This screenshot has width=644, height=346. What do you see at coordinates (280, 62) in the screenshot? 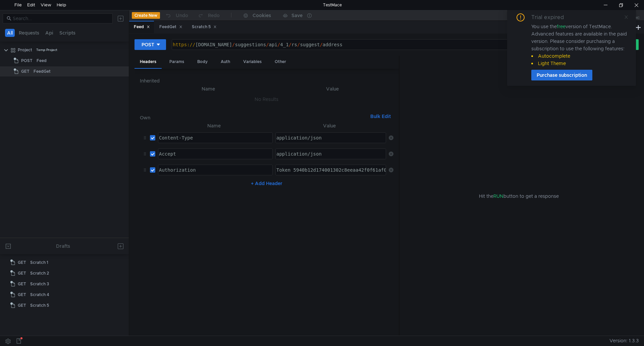
I see `div: Other` at bounding box center [280, 62].